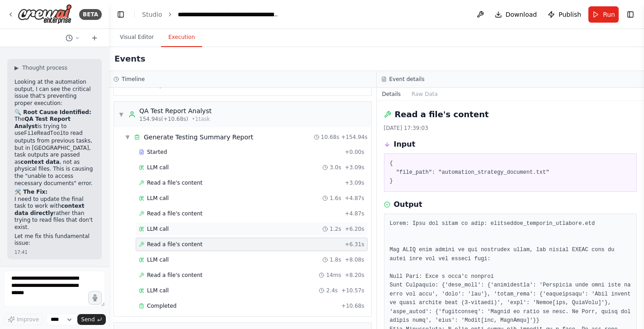 The height and width of the screenshot is (329, 644). I want to click on span: 1.6s, so click(335, 198).